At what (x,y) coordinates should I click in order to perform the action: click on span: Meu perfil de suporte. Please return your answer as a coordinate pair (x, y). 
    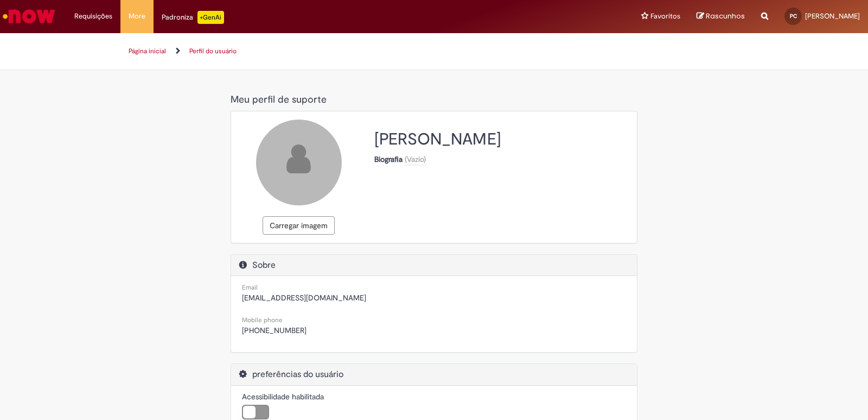
    Looking at the image, I should click on (278, 99).